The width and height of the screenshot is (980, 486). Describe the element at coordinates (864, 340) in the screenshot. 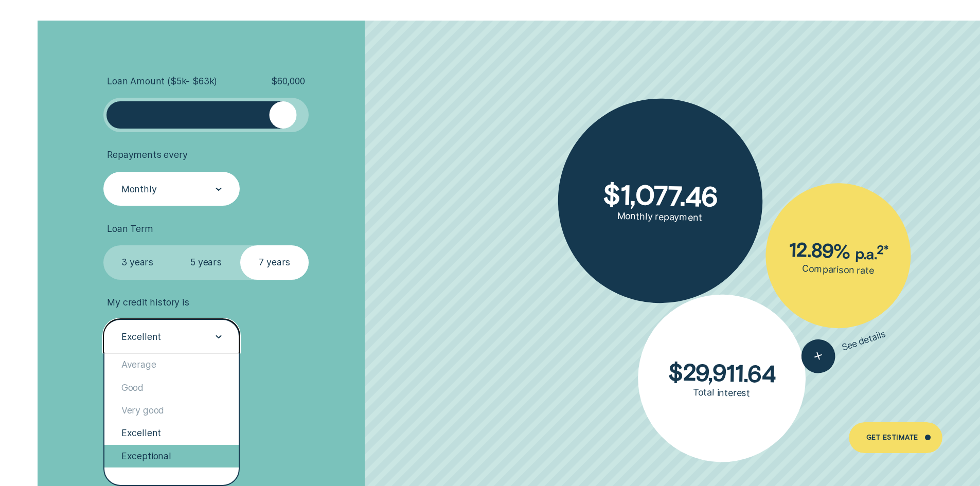

I see `span: See details` at that location.